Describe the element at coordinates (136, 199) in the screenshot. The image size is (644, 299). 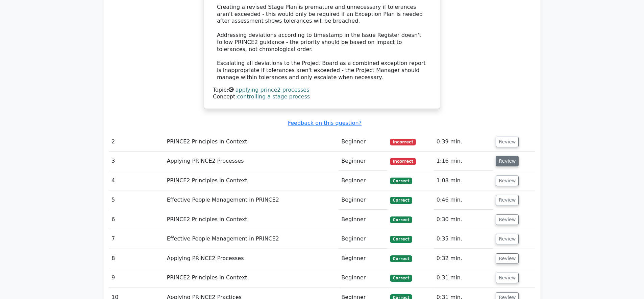
I see `td: 5` at that location.